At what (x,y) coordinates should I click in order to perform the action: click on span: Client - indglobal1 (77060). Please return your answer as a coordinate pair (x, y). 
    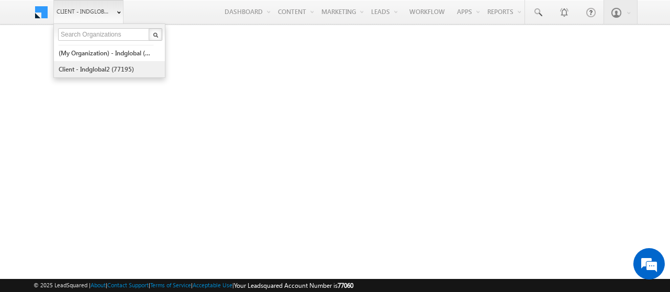
    Looking at the image, I should click on (84, 12).